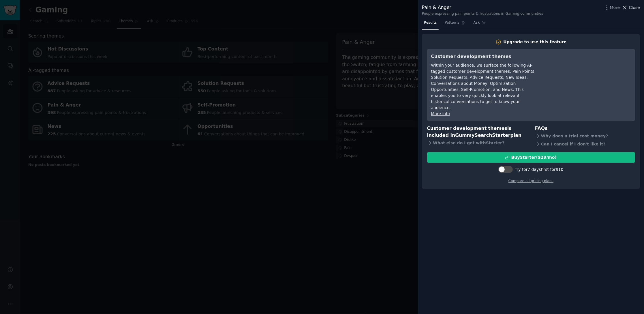  What do you see at coordinates (634, 7) in the screenshot?
I see `span: Close` at bounding box center [634, 7].